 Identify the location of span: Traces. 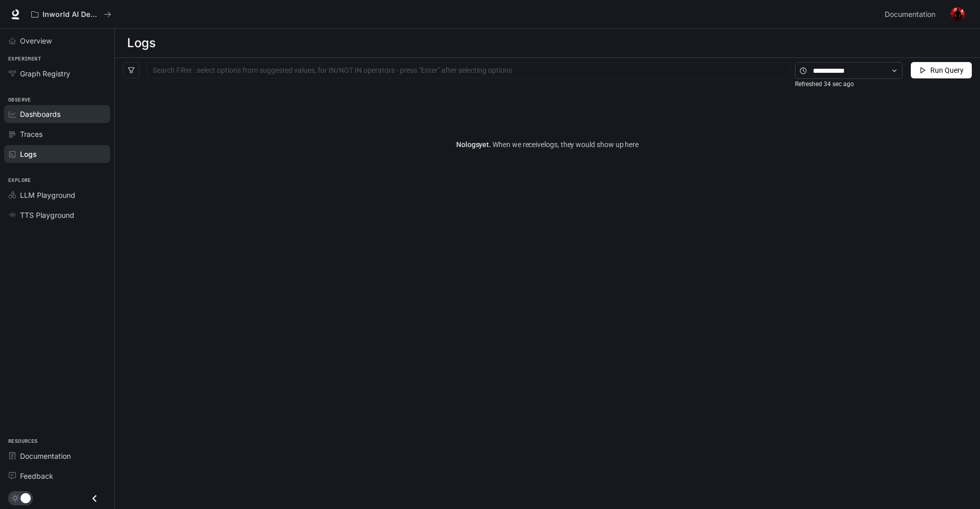
(31, 134).